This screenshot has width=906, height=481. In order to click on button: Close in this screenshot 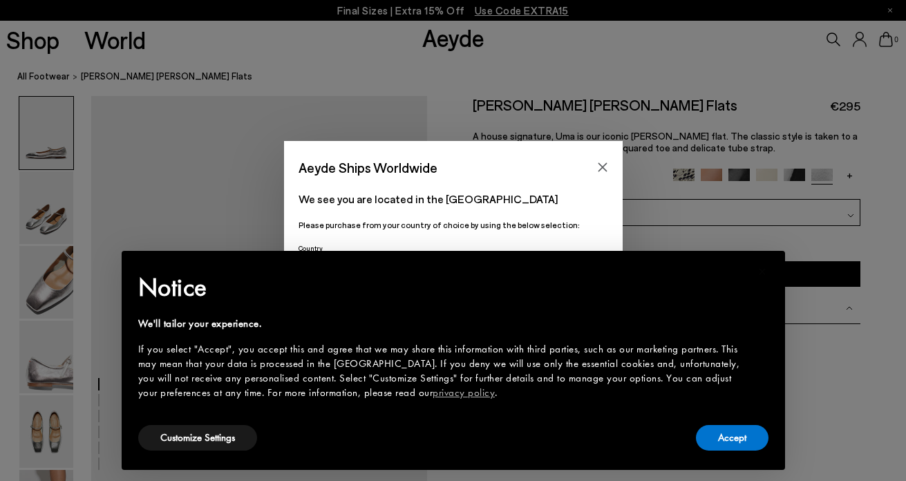, I will do `click(602, 167)`.